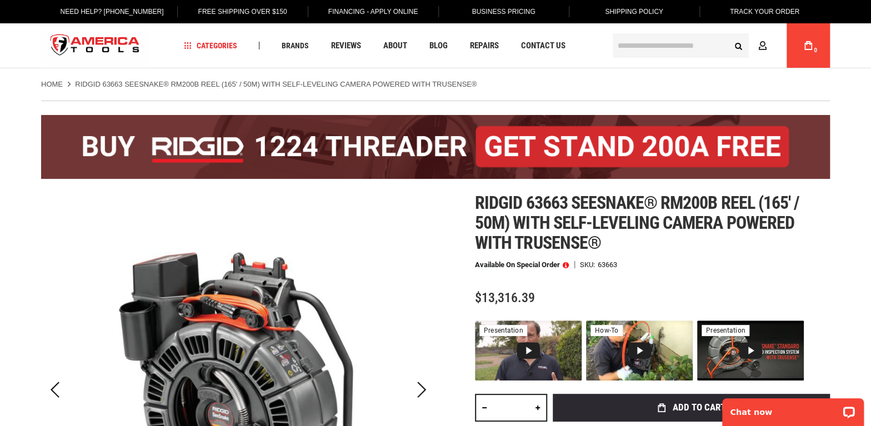 The width and height of the screenshot is (871, 426). Describe the element at coordinates (436, 147) in the screenshot. I see `img: BOGO: Buy the RIDGID® 1224 Threader (26092), get the 92467 200A Stand FREE!` at that location.